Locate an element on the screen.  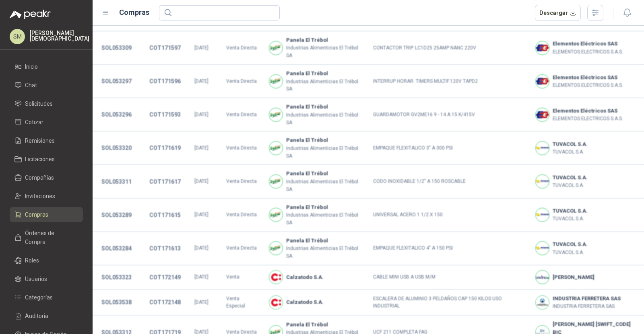
button: Descargar is located at coordinates (558, 13).